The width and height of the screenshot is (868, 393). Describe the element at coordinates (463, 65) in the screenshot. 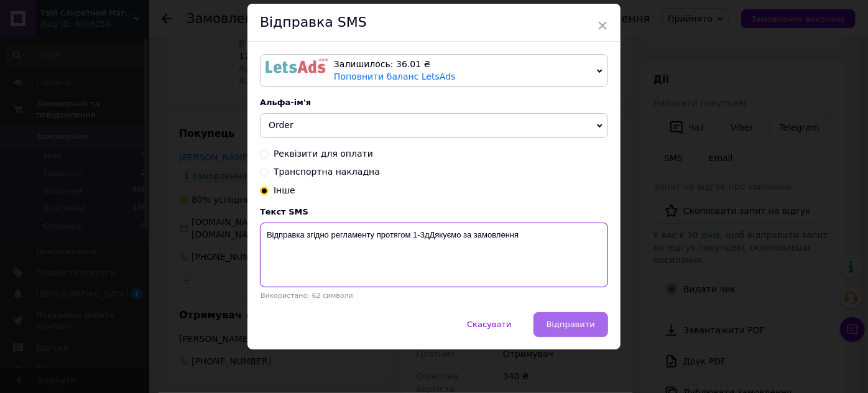

I see `div: Залишилось: 36.01 ₴` at that location.